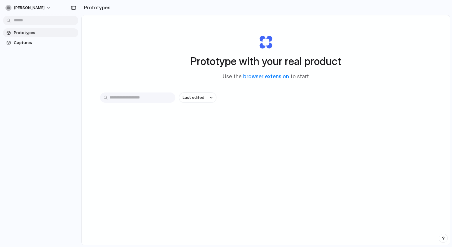 Image resolution: width=452 pixels, height=247 pixels. I want to click on span: Last edited, so click(193, 98).